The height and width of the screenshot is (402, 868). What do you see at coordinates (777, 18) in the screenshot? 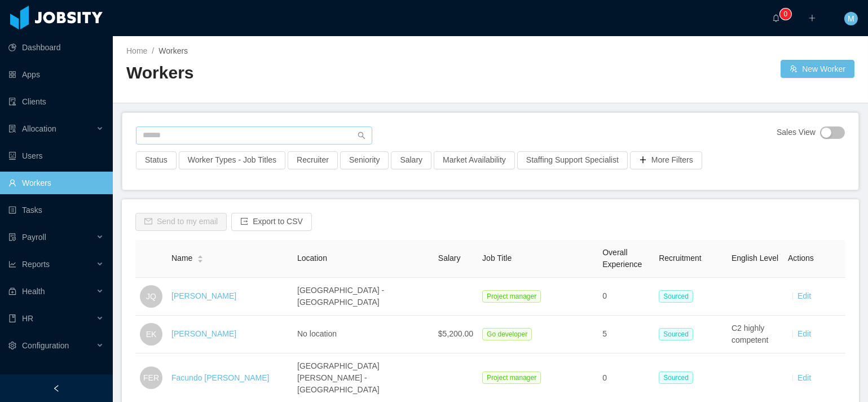
I see `i: icon: bell` at bounding box center [777, 18].